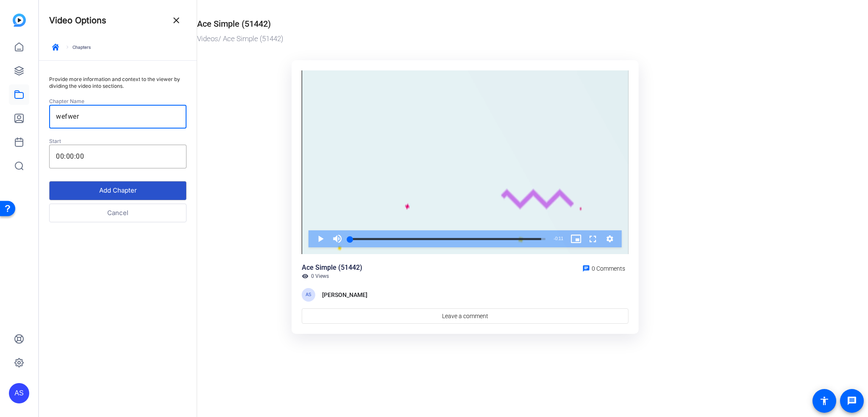 Image resolution: width=868 pixels, height=417 pixels. What do you see at coordinates (78, 21) in the screenshot?
I see `h4: Video Options` at bounding box center [78, 21].